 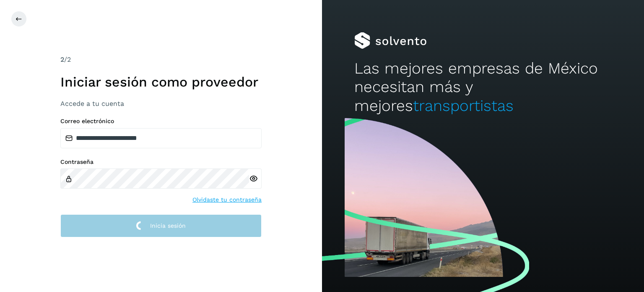 What do you see at coordinates (483, 87) in the screenshot?
I see `h2: Las mejores empresas de México necesitan más y mejores` at bounding box center [483, 87].